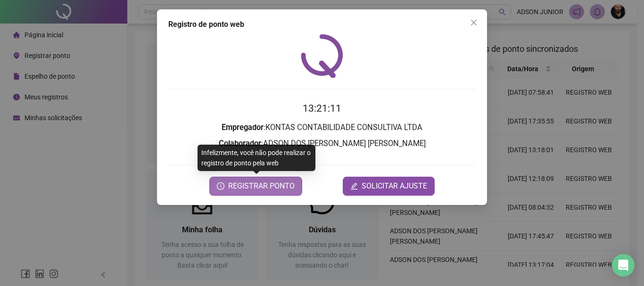 This screenshot has height=286, width=644. I want to click on h3: : KONTAS CONTABILIDADE CONSULTIVA LTDA, so click(322, 128).